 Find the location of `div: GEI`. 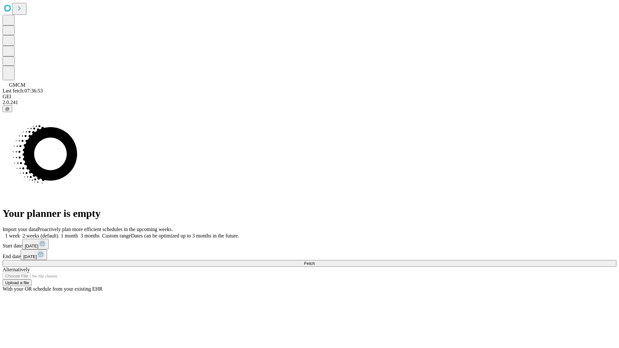

div: GEI is located at coordinates (309, 97).